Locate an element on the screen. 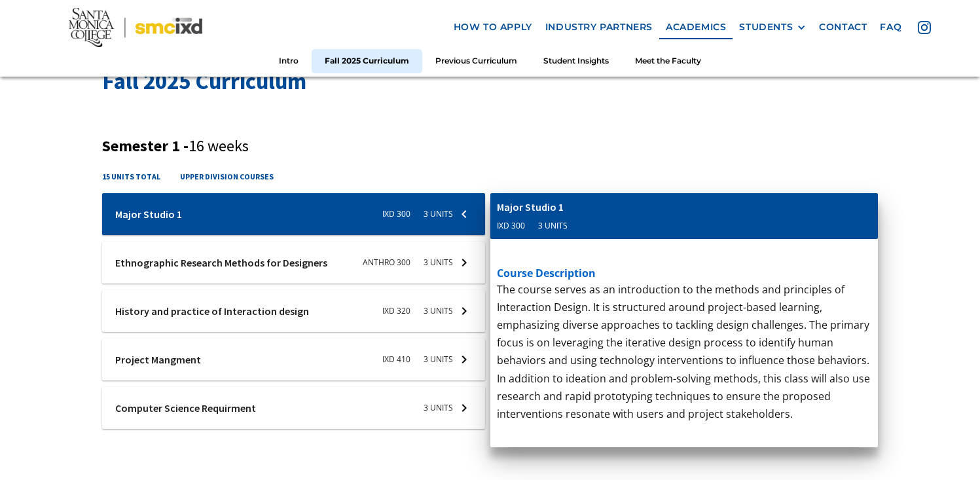  a: how to apply is located at coordinates (493, 27).